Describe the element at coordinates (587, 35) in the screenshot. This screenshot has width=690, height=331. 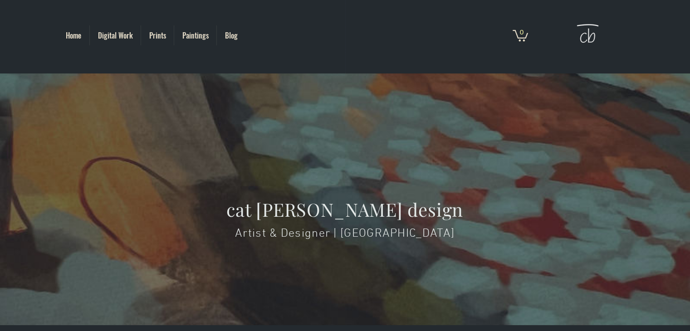
I see `img: Cat Brooks Logo` at that location.